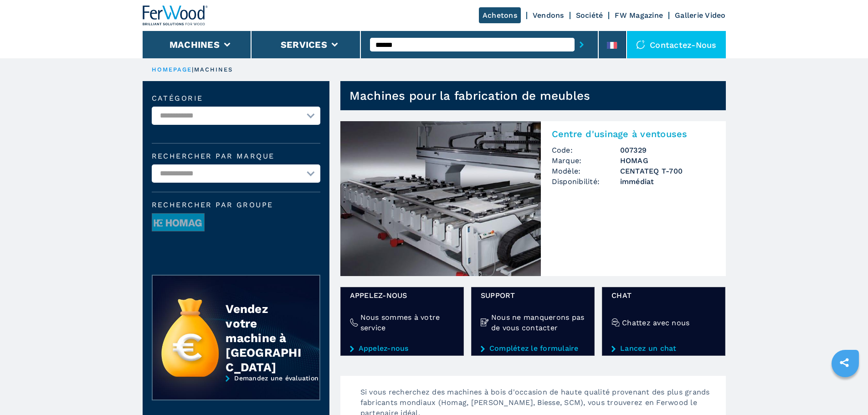  I want to click on a: sharethis, so click(844, 363).